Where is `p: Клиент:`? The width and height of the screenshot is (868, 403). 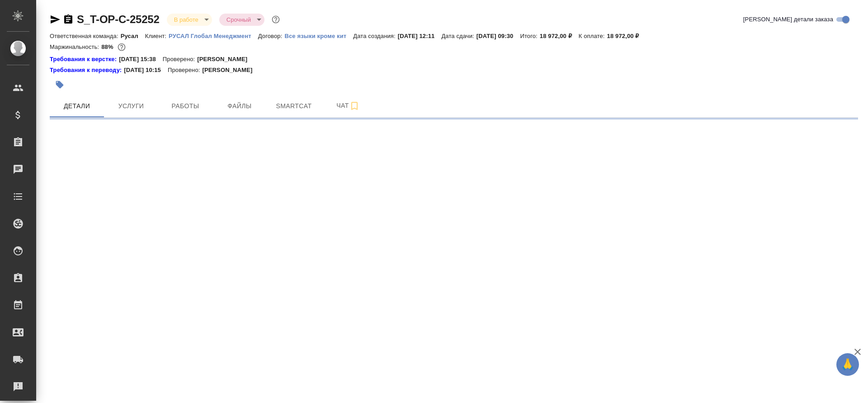
p: Клиент: is located at coordinates (157, 36).